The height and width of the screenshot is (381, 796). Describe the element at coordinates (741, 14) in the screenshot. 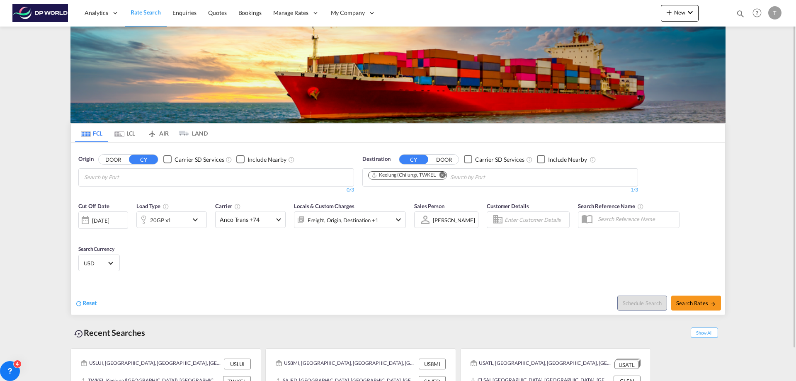

I see `md-icon: icon-magnify` at that location.